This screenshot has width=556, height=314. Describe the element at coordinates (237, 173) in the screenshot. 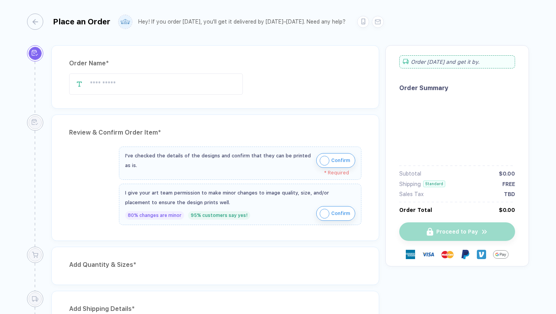

I see `div: * Required` at that location.